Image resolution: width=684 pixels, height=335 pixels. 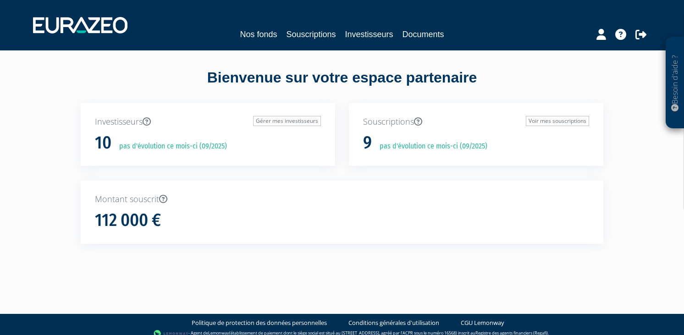 I want to click on p: Montant souscrit, so click(x=342, y=200).